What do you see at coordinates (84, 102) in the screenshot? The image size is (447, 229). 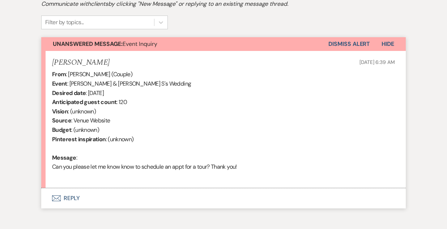 I see `b: Anticipated guest count` at bounding box center [84, 102].